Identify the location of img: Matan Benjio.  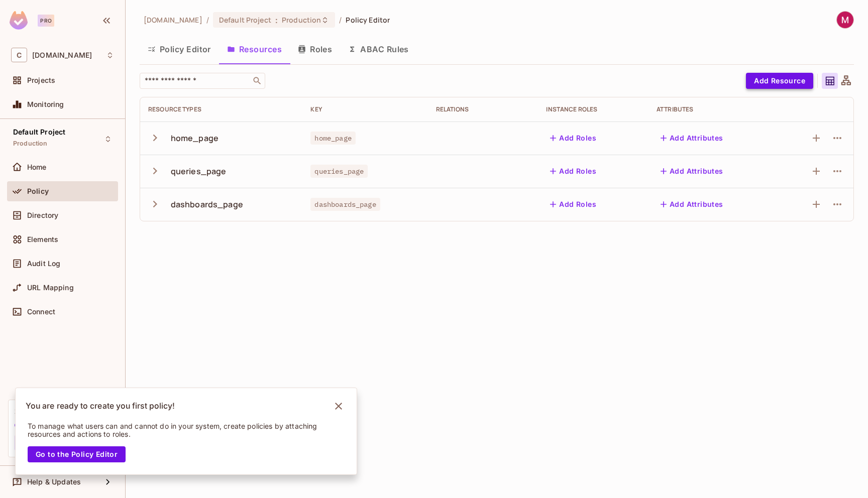
(845, 20).